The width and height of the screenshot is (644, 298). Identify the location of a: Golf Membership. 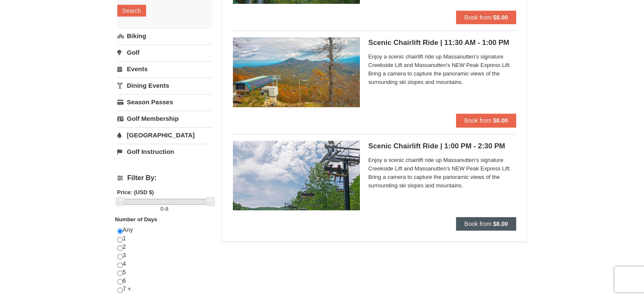
(164, 118).